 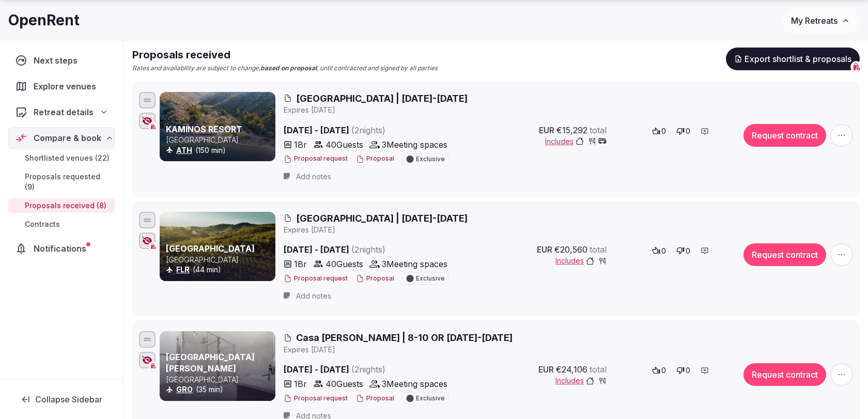 I want to click on span: Shortlisted venues (22), so click(x=67, y=158).